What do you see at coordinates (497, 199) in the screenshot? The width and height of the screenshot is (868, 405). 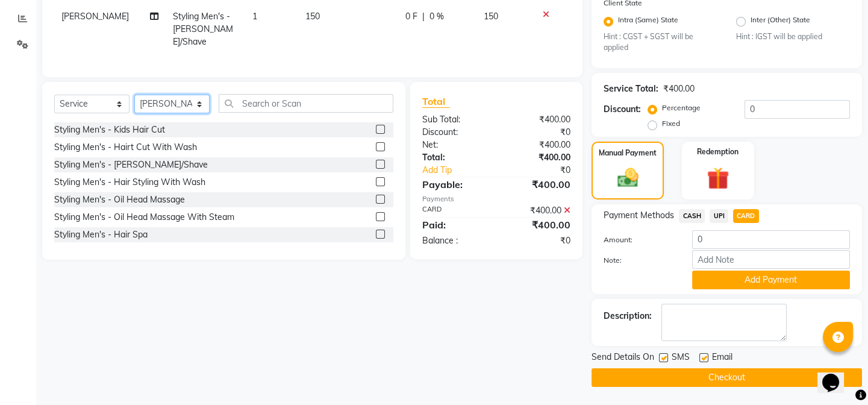 I see `div: Payments` at bounding box center [497, 199].